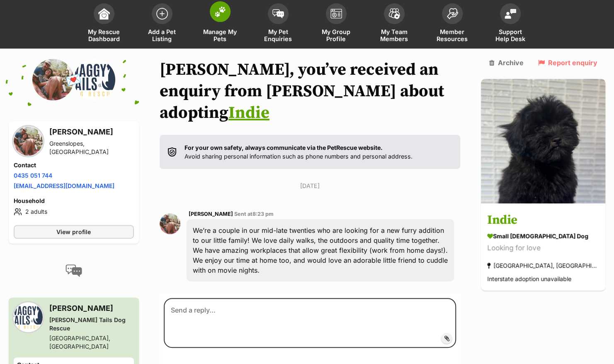  Describe the element at coordinates (453, 13) in the screenshot. I see `img: member-resources-icon-8e73f808a243e03378d46382f2149f9095a855e16c252ad45f914b54edf8863c.svg` at that location.